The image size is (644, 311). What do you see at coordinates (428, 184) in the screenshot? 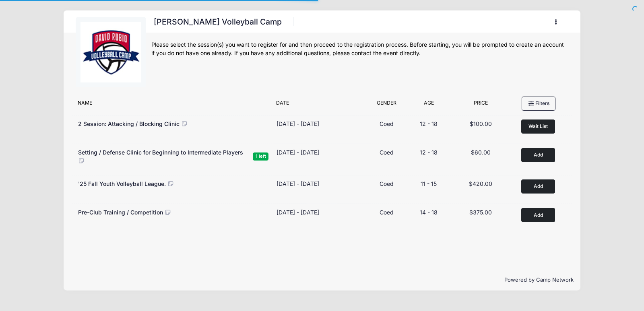
I see `span: 11 - 15` at bounding box center [428, 184].